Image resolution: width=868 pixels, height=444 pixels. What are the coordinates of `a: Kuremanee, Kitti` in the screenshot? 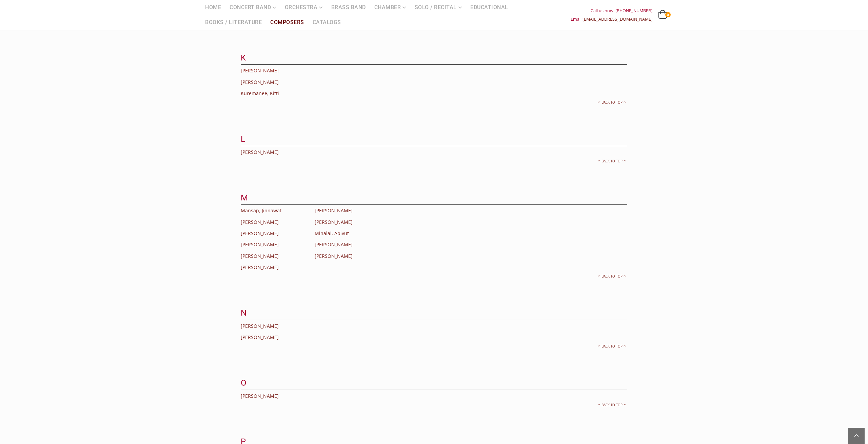 It's located at (260, 93).